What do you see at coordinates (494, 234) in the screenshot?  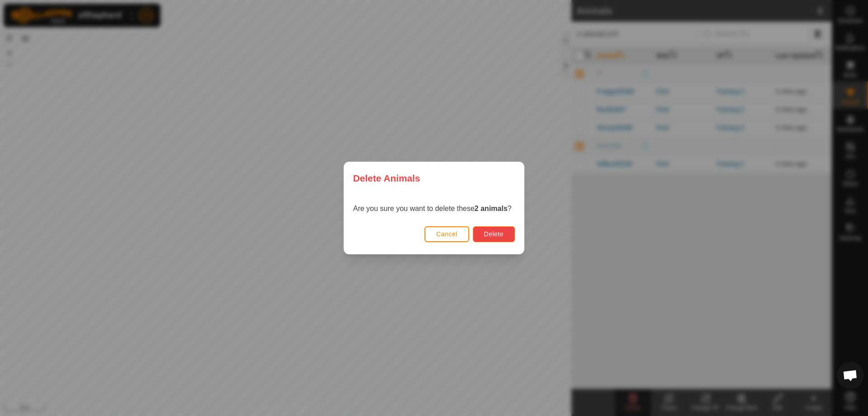 I see `span: Delete` at bounding box center [494, 234].